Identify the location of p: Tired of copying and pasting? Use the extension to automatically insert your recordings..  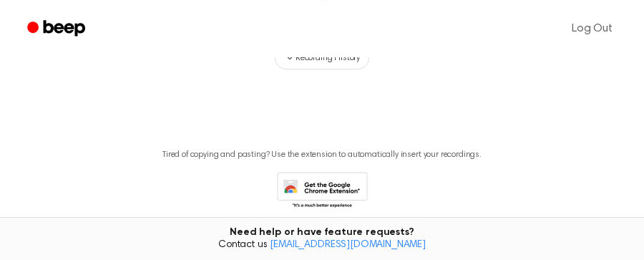
(322, 155).